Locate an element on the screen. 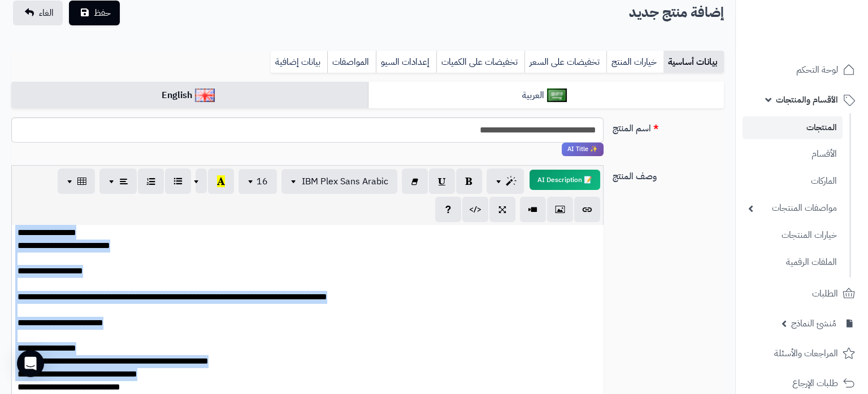 Image resolution: width=868 pixels, height=394 pixels. span: انقر لاستخدام رفيقك الذكي is located at coordinates (582, 149).